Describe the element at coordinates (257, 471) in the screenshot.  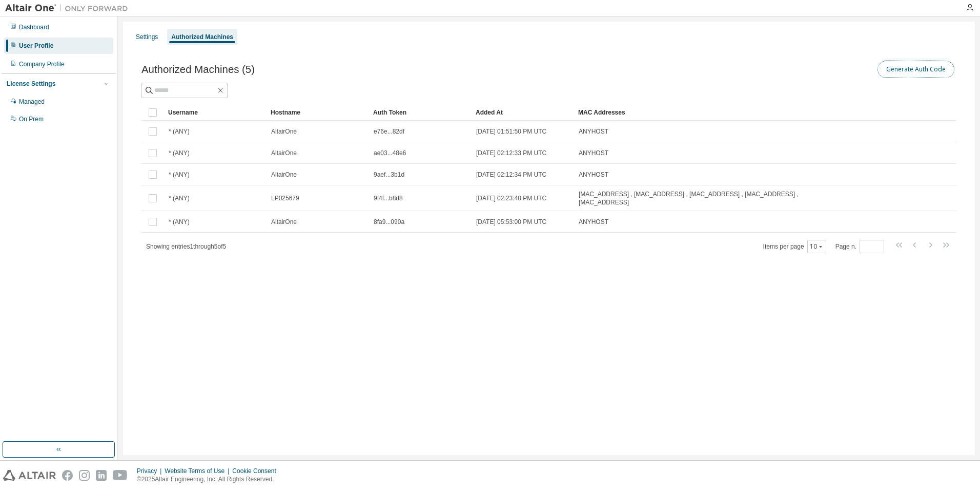
I see `div: Cookie Consent` at that location.